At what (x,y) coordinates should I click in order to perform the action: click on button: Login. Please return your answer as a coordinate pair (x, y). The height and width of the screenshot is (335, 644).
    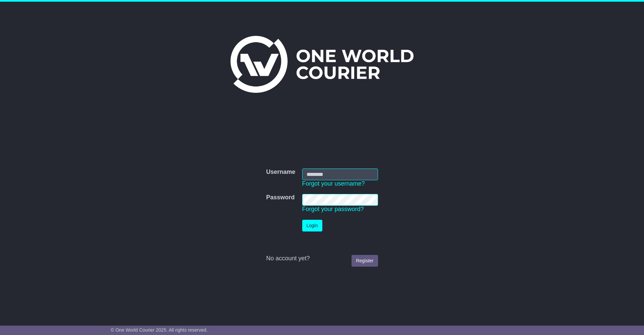
    Looking at the image, I should click on (312, 226).